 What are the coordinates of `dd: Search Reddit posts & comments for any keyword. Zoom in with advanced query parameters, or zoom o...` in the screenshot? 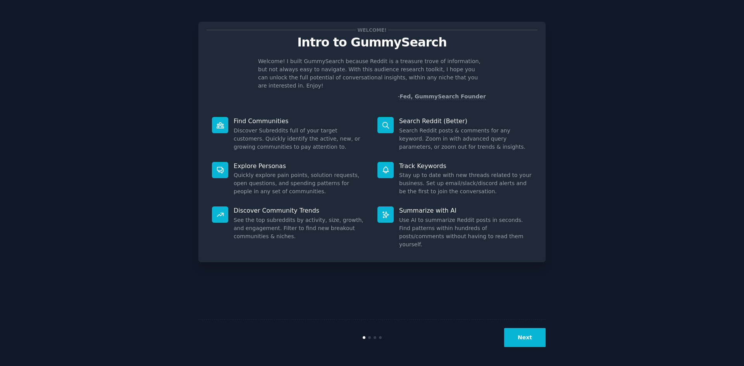 It's located at (465, 139).